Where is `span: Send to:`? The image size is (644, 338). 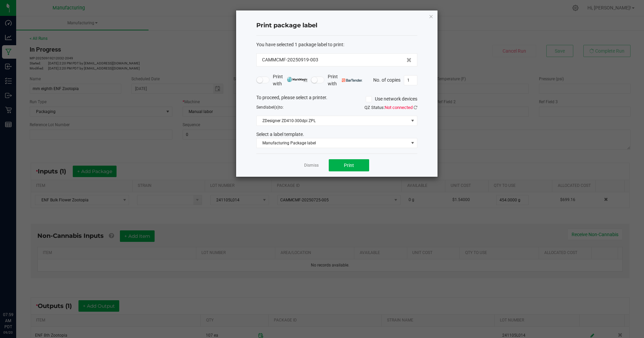 span: Send to: is located at coordinates (270, 107).